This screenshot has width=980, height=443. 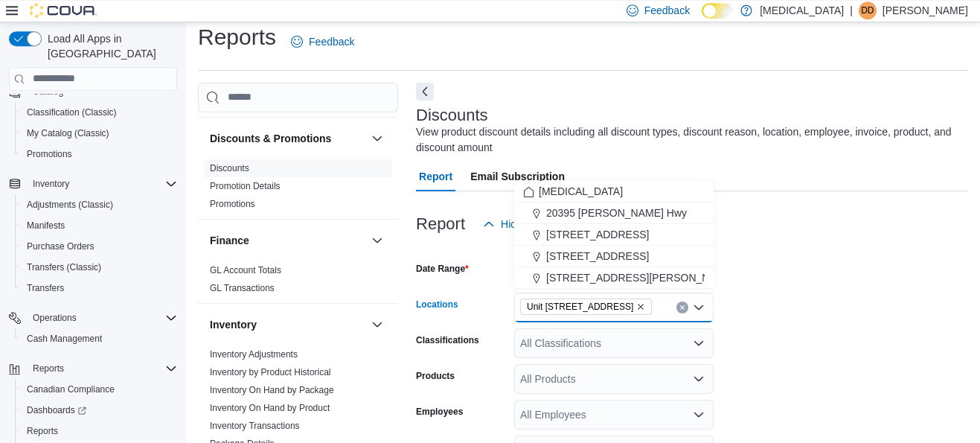 What do you see at coordinates (702, 19) in the screenshot?
I see `span: Dark Mode` at bounding box center [702, 19].